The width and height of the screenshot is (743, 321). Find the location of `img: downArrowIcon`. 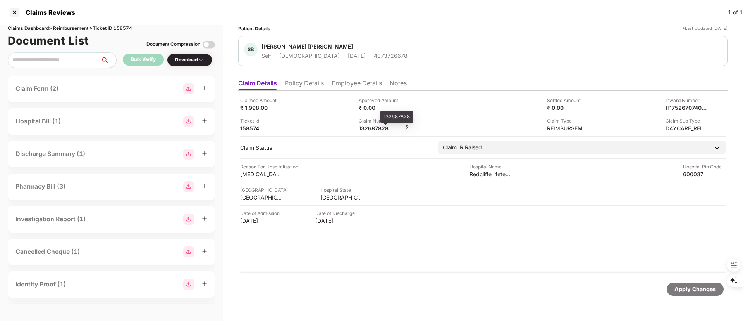

img: downArrowIcon is located at coordinates (717, 148).